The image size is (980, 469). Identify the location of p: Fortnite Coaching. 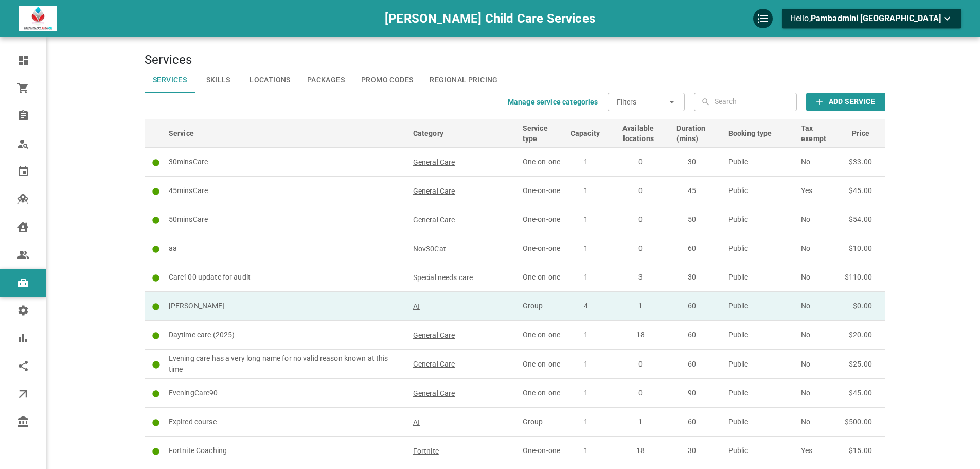
(286, 450).